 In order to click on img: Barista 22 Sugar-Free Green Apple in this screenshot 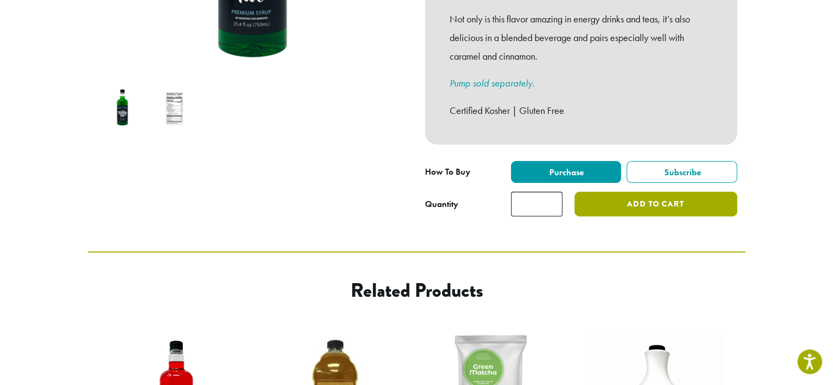, I will do `click(122, 107)`.